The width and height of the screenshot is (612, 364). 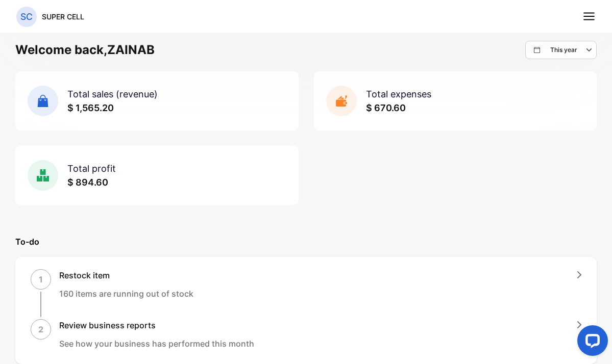 What do you see at coordinates (88, 182) in the screenshot?
I see `span: $ 894.60` at bounding box center [88, 182].